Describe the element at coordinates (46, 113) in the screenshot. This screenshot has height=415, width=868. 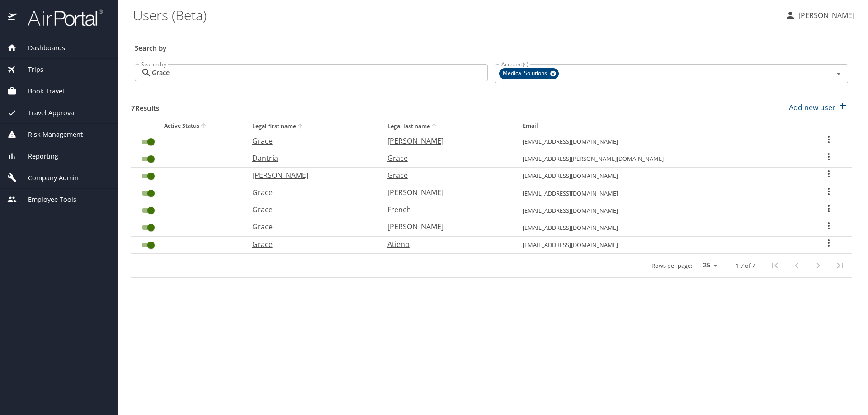
I see `span: Travel Approval` at that location.